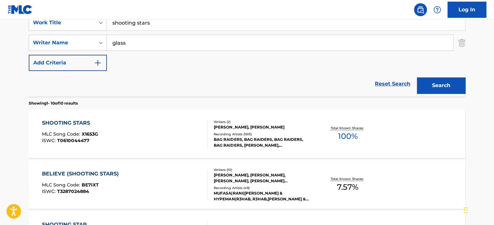  Describe the element at coordinates (62, 23) in the screenshot. I see `div: Work Title` at that location.